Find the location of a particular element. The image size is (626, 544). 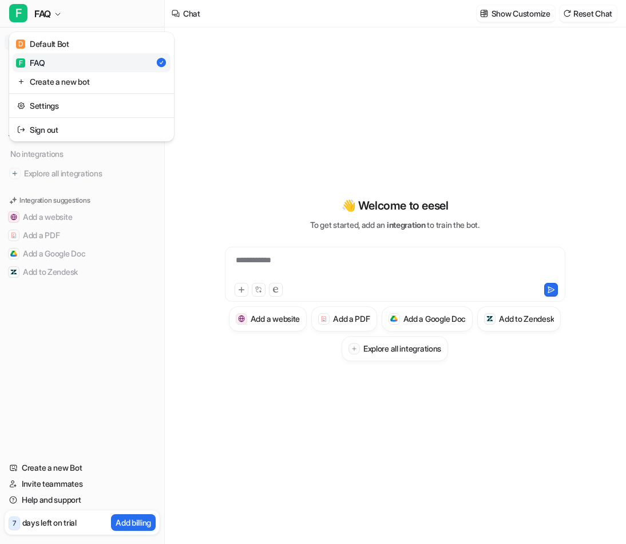

a: Sign out is located at coordinates (92, 129).